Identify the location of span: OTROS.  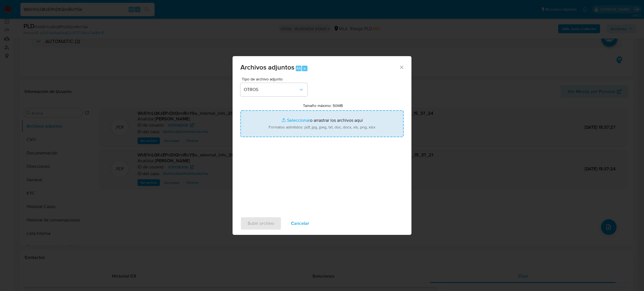
(271, 89).